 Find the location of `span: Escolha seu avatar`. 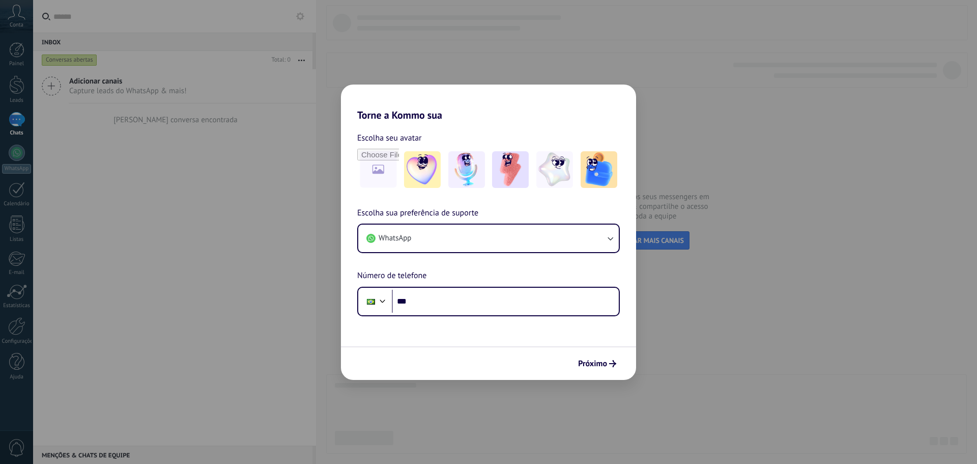

span: Escolha seu avatar is located at coordinates (389, 138).